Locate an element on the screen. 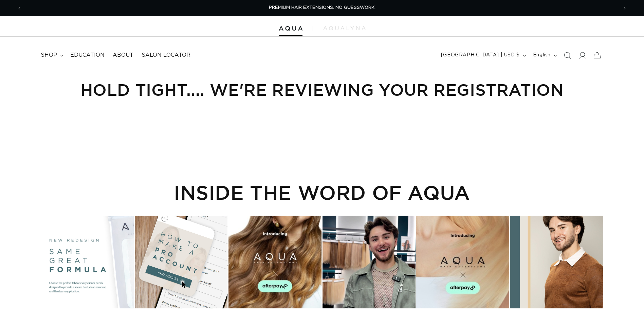  a: About is located at coordinates (123, 55).